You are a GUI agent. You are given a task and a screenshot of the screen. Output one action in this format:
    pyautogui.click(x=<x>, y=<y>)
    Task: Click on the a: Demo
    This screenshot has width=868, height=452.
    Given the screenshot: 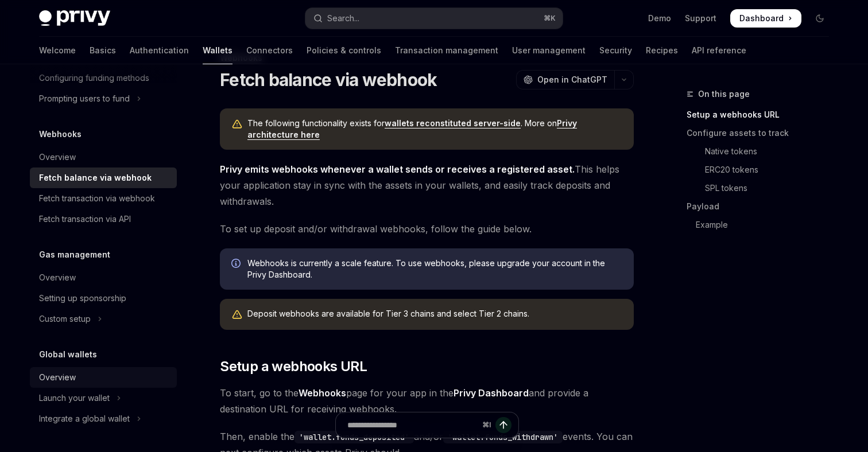 What is the action you would take?
    pyautogui.click(x=660, y=18)
    